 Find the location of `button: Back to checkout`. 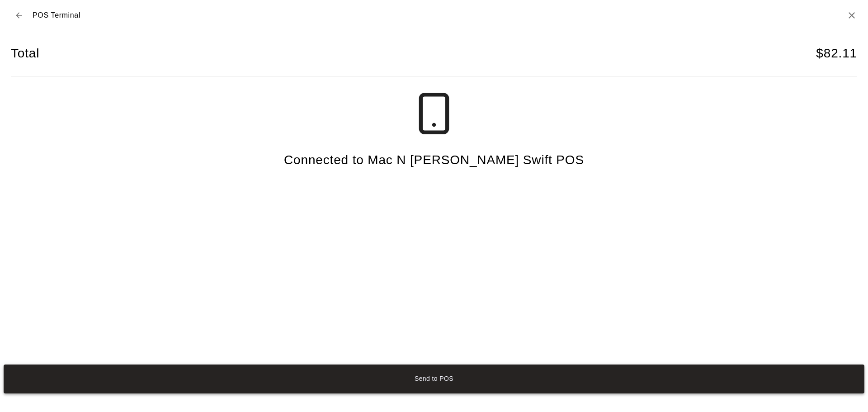

button: Back to checkout is located at coordinates (19, 15).